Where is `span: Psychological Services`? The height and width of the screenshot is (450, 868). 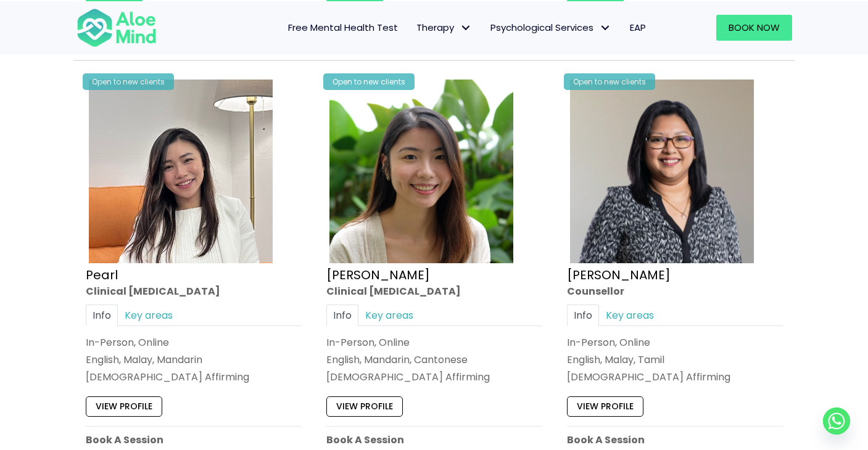
span: Psychological Services is located at coordinates (551, 27).